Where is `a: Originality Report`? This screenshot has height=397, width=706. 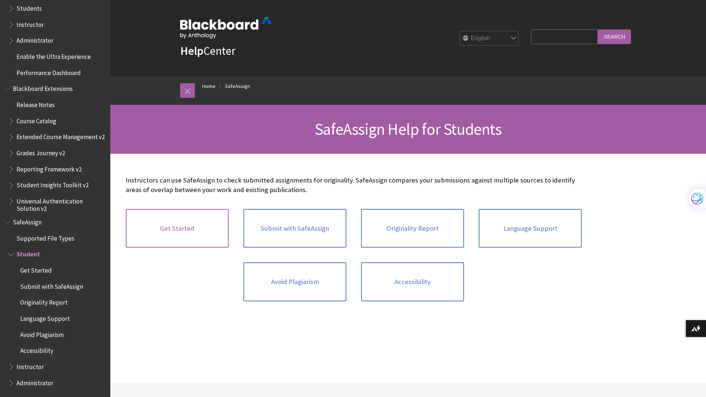
a: Originality Report is located at coordinates (413, 228).